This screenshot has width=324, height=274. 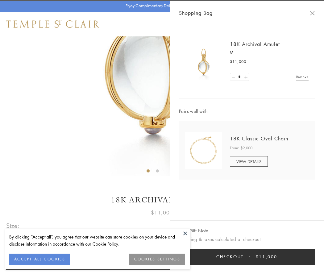 I want to click on img: 18K Archival Amulet, so click(x=204, y=62).